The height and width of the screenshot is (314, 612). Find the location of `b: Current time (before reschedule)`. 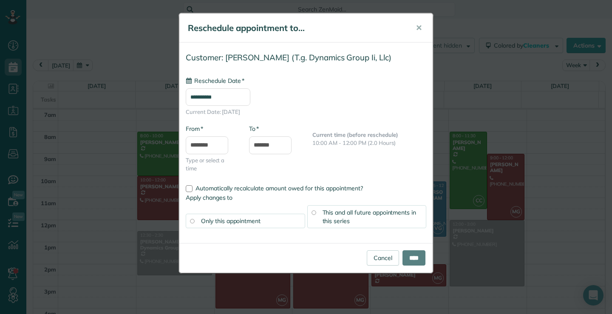

b: Current time (before reschedule) is located at coordinates (355, 135).